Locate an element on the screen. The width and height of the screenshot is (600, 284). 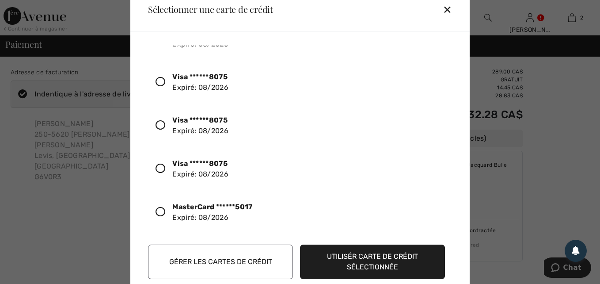
div: Sélectionner une carte de crédit is located at coordinates (207, 9).